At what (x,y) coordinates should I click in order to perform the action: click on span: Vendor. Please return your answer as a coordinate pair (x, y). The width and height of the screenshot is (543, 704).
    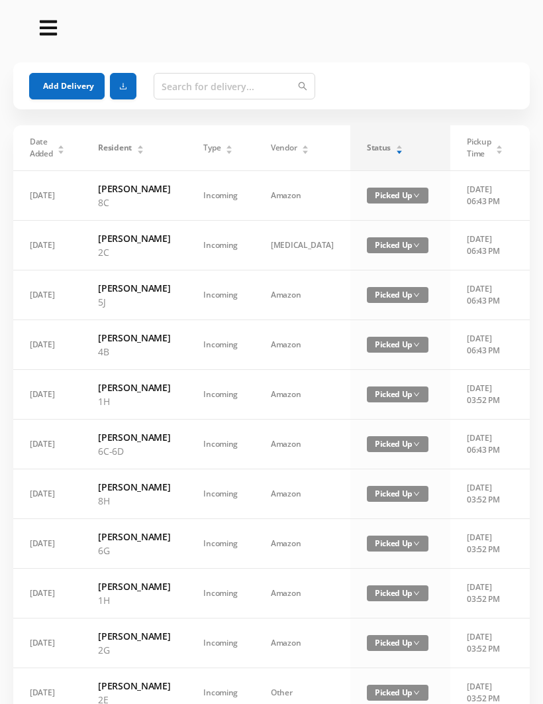
    Looking at the image, I should click on (284, 148).